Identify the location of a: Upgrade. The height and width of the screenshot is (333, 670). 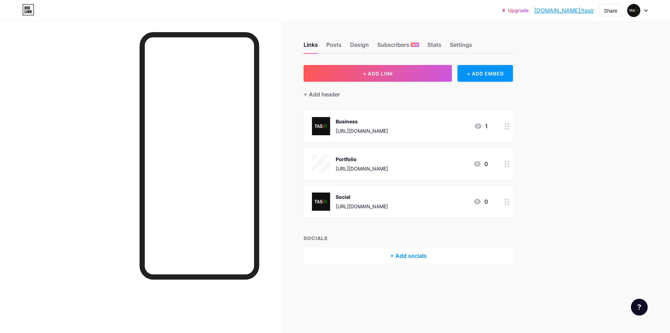
(516, 10).